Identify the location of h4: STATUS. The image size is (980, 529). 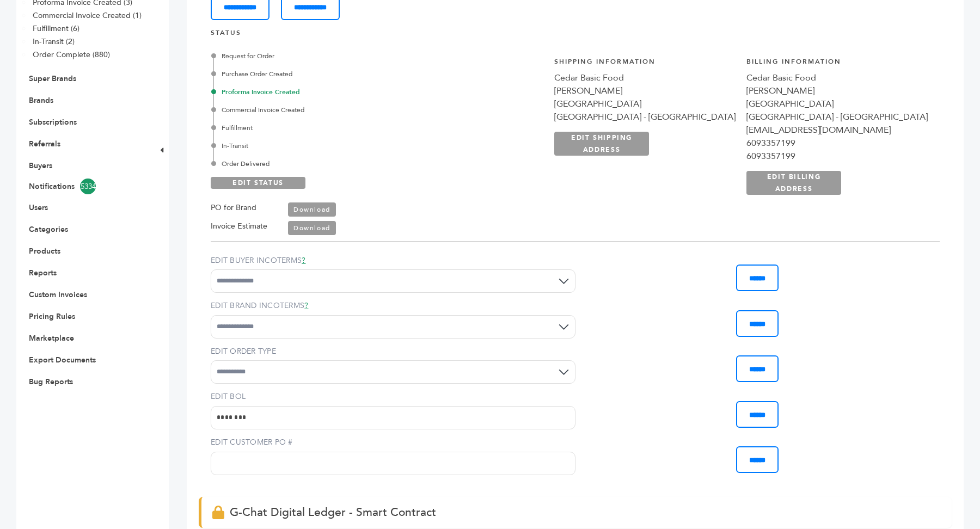
(575, 36).